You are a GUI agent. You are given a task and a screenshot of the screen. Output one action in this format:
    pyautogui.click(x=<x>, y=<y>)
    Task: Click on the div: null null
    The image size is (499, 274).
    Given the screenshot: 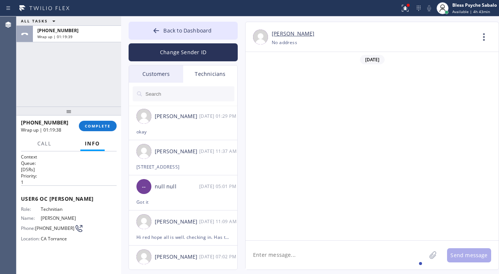 What is the action you would take?
    pyautogui.click(x=177, y=187)
    